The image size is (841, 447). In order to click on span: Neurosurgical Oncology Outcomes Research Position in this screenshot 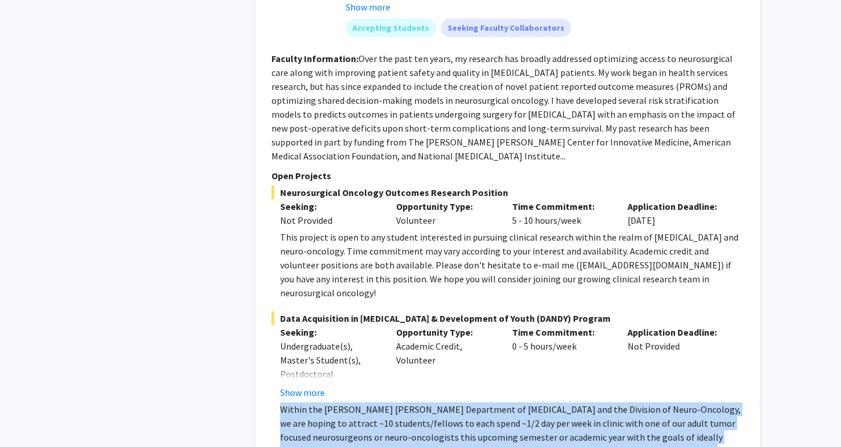, I will do `click(507, 192)`.